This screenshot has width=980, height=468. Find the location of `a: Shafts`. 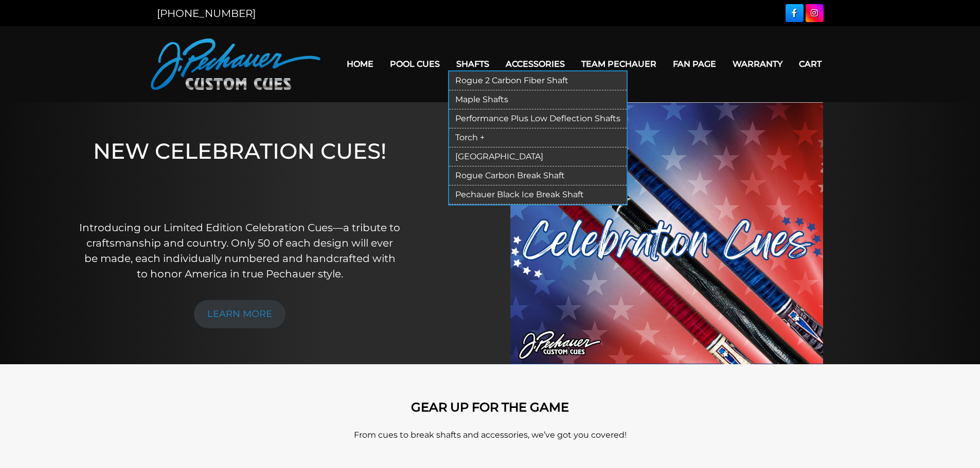

a: Shafts is located at coordinates (473, 64).